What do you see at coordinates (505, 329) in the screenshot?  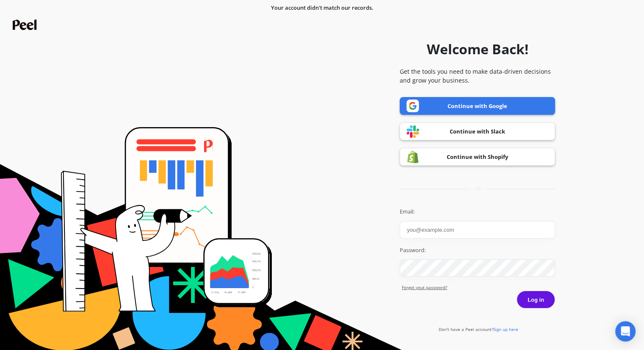 I see `span: Sign up here` at bounding box center [505, 329].